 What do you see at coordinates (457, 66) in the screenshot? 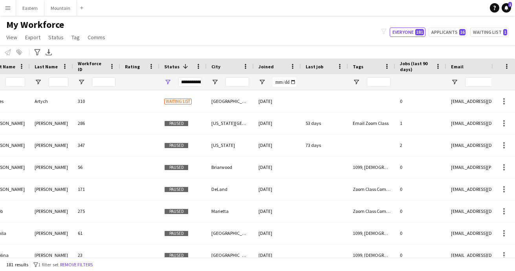
I see `span: Email` at bounding box center [457, 66].